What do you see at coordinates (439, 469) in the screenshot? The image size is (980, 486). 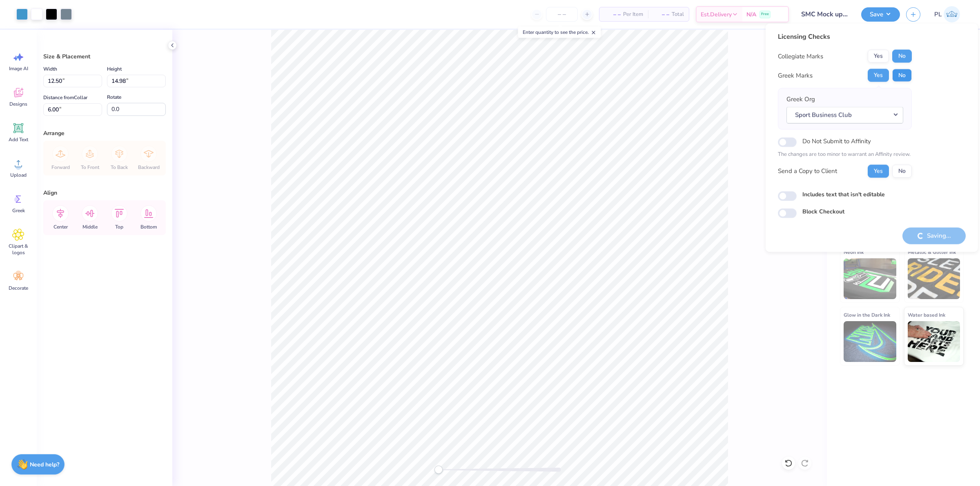 I see `div: Accessibility label` at bounding box center [439, 469].